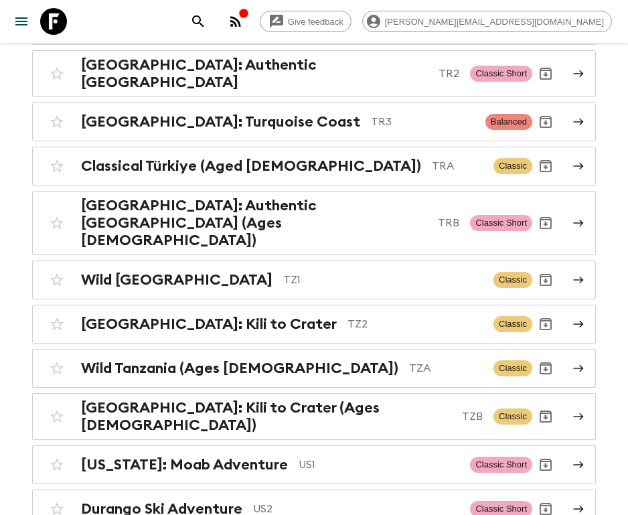 This screenshot has width=628, height=515. I want to click on p: US1, so click(379, 465).